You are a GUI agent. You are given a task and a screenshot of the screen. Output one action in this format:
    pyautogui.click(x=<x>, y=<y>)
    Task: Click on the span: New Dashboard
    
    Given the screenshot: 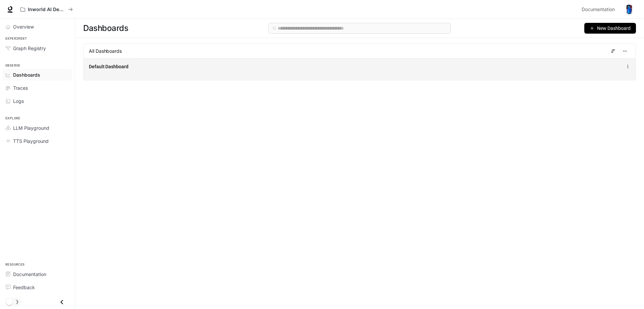 What is the action you would take?
    pyautogui.click(x=614, y=28)
    